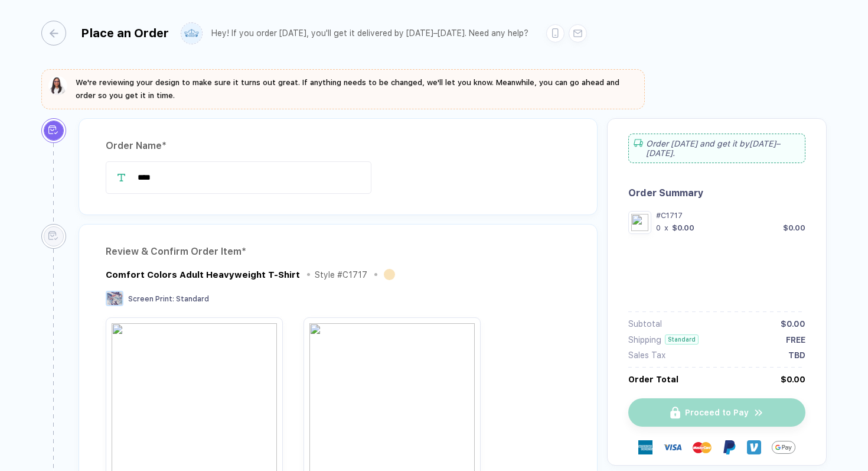 The height and width of the screenshot is (471, 868). I want to click on img: Google Pay, so click(783, 447).